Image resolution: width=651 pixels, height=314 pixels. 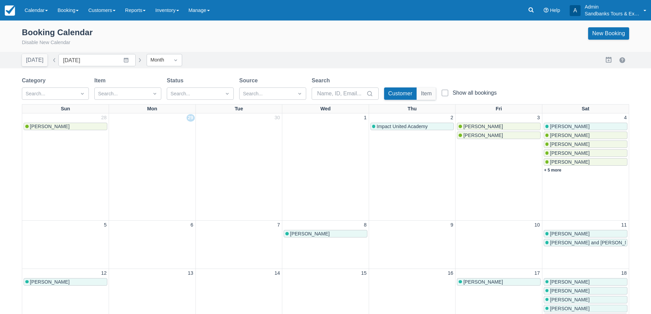 I want to click on a: 7, so click(x=278, y=225).